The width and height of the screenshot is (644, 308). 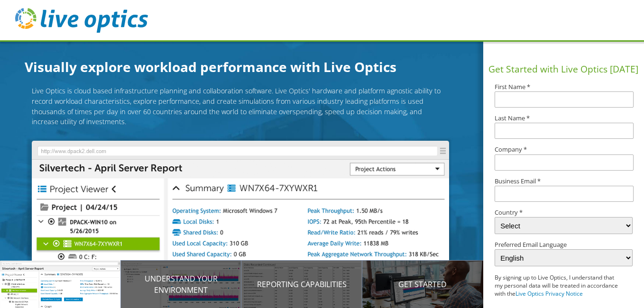 What do you see at coordinates (241, 106) in the screenshot?
I see `p: Live Optics is cloud based infrastructure planning and collaboration software. Live Optics' hardw...` at bounding box center [241, 106].